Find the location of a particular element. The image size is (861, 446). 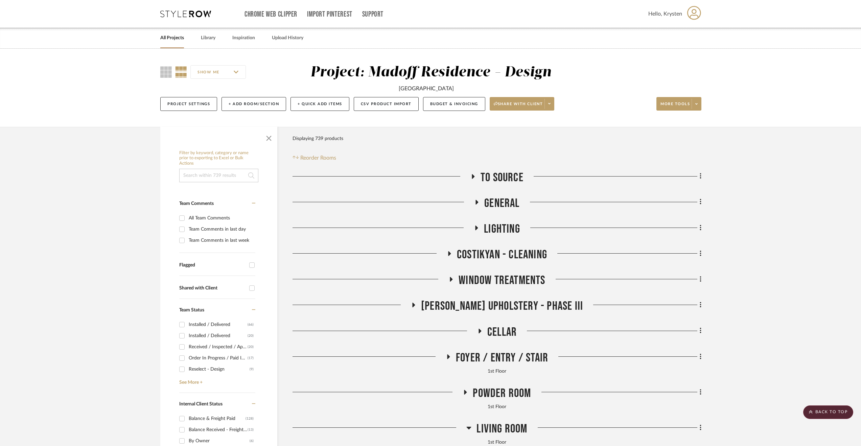

button: Close is located at coordinates (269, 137).